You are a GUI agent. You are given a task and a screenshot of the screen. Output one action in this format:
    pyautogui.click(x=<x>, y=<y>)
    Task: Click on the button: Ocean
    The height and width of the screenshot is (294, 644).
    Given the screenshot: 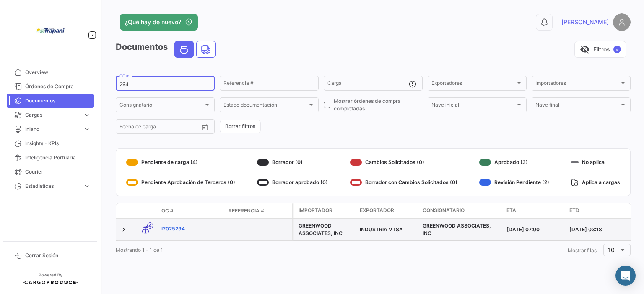 What is the action you would take?
    pyautogui.click(x=184, y=50)
    